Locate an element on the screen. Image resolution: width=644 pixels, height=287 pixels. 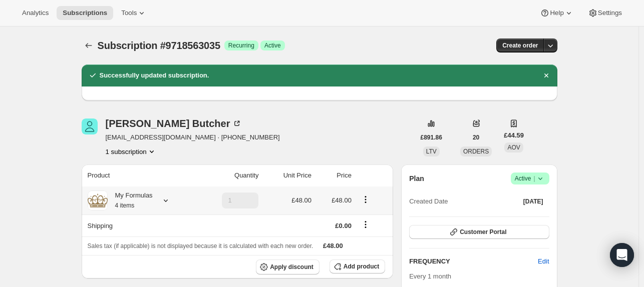
button: Shipping actions is located at coordinates (366, 225).